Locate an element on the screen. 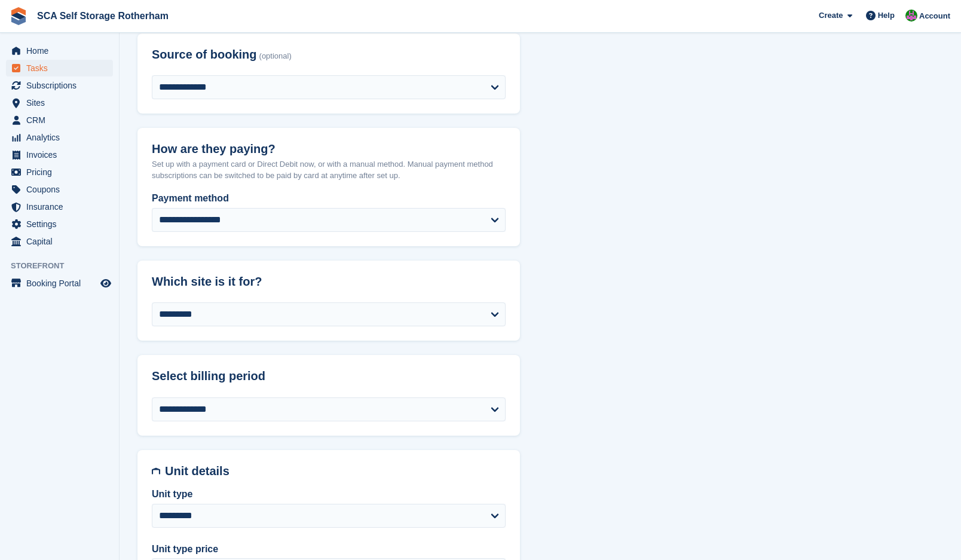 This screenshot has width=961, height=560. span: Invoices is located at coordinates (62, 154).